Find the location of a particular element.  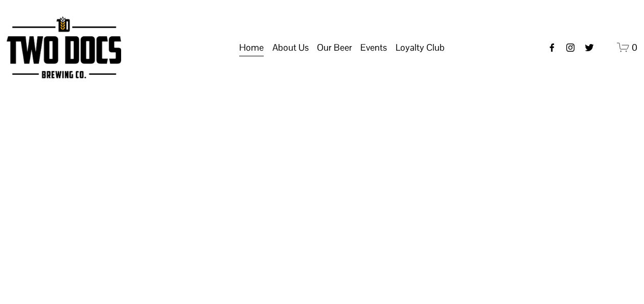

a: twitter-unauth is located at coordinates (589, 47).